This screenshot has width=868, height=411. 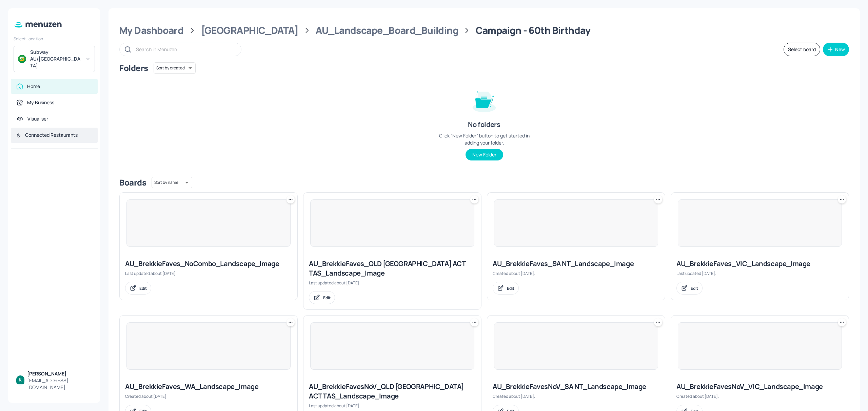 I want to click on div: Sort by created, so click(x=175, y=68).